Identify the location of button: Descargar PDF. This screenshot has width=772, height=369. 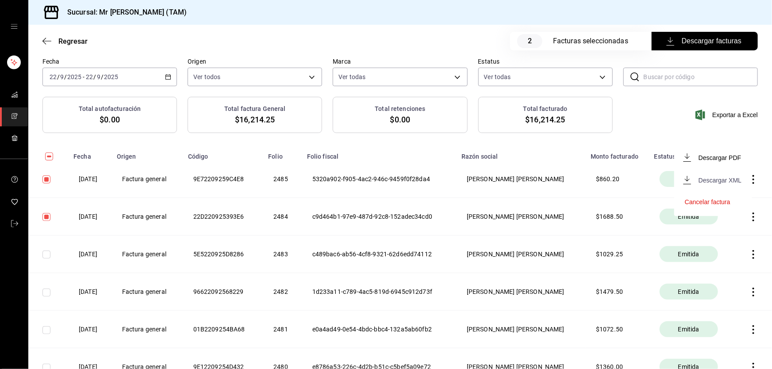
(712, 157).